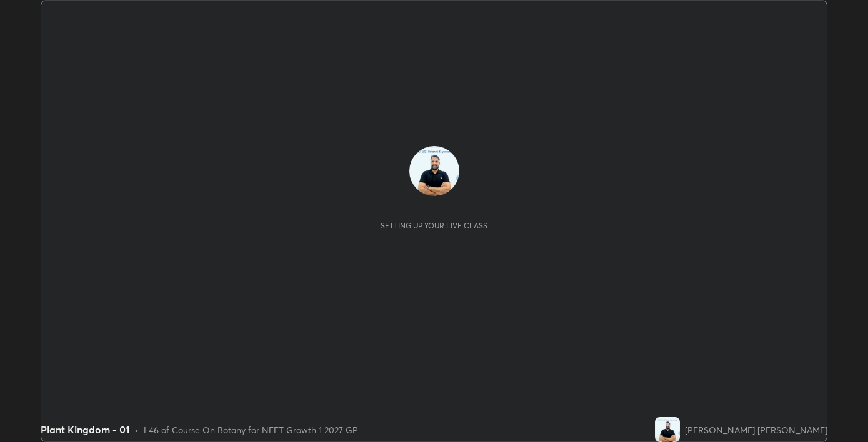 The height and width of the screenshot is (442, 868). I want to click on div: Plant Kingdom - 01, so click(85, 429).